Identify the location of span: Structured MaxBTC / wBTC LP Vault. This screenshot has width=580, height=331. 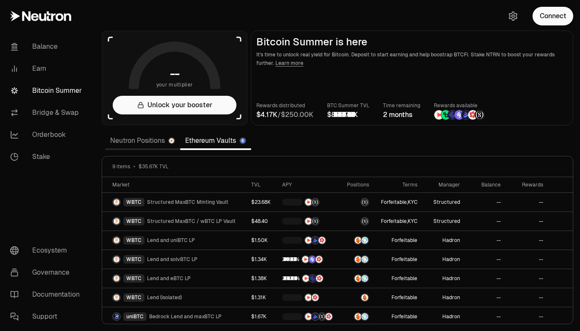
(191, 221).